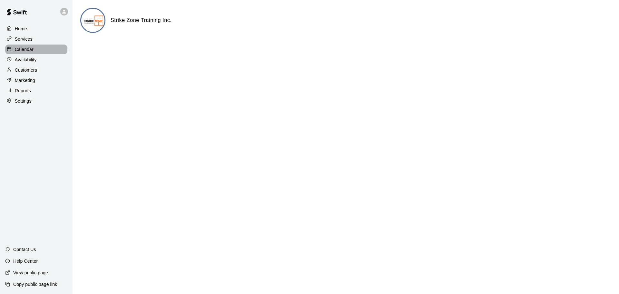 This screenshot has height=294, width=619. Describe the element at coordinates (36, 60) in the screenshot. I see `div: Availability` at that location.